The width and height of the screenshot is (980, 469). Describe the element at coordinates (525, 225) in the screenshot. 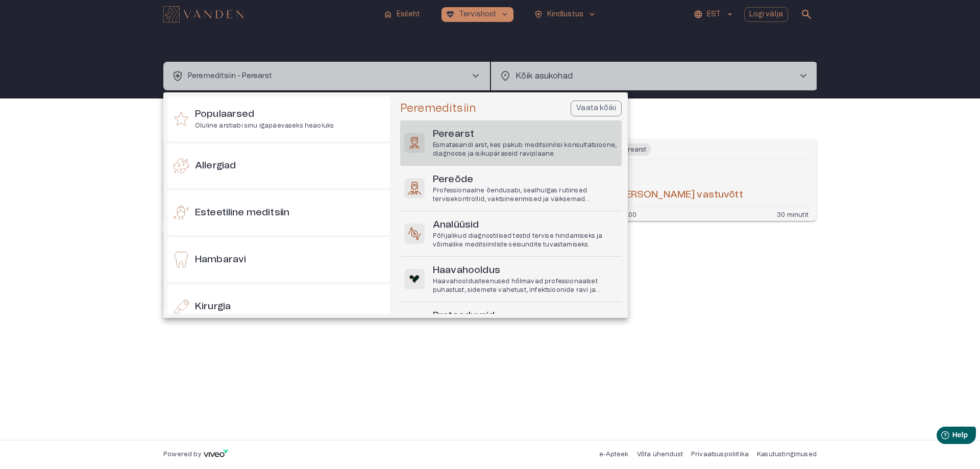

I see `h6: Analüüsid` at that location.